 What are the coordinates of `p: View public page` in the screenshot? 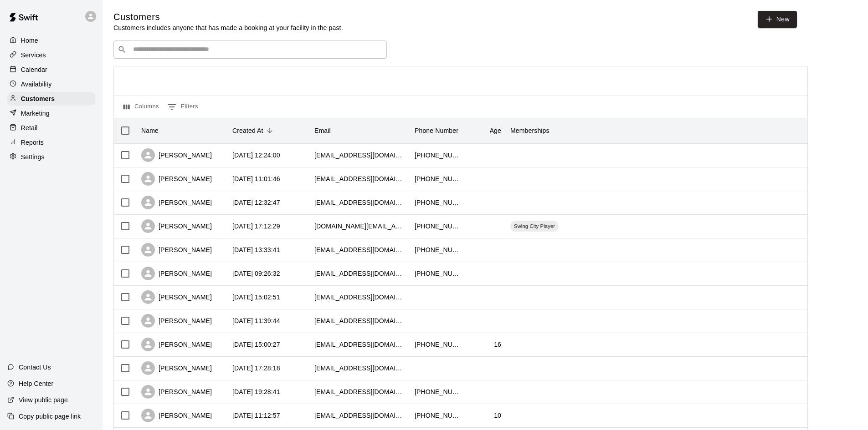 It's located at (43, 401).